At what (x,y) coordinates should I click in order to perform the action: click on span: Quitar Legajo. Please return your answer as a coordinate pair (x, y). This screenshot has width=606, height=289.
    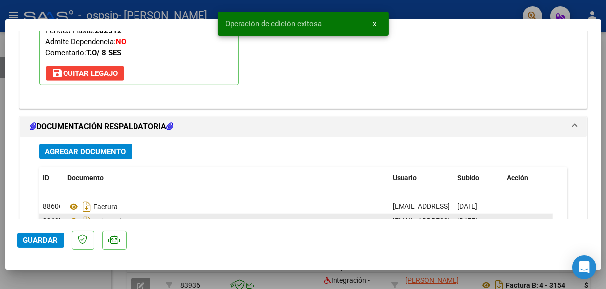
    Looking at the image, I should click on (85, 73).